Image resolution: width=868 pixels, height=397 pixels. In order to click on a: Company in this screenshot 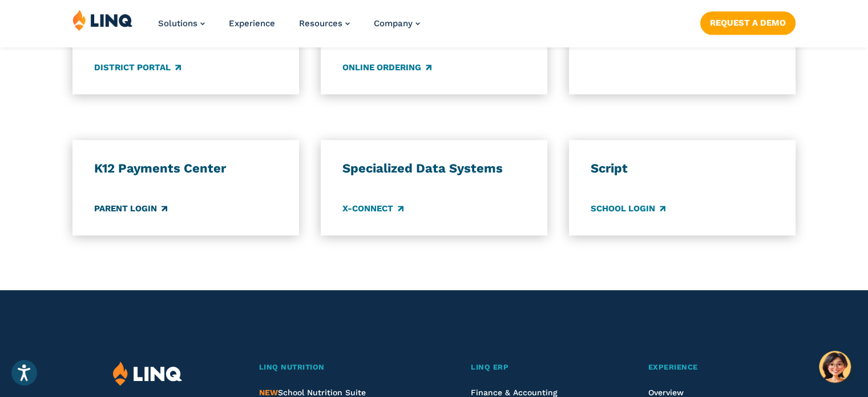, I will do `click(397, 23)`.